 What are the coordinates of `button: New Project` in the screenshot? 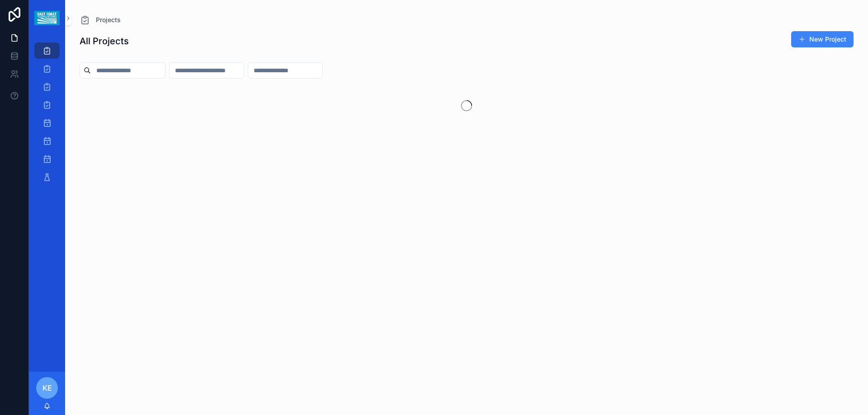 It's located at (822, 40).